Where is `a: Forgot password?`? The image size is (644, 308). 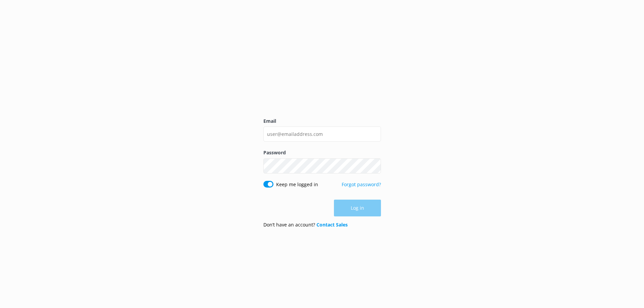
a: Forgot password? is located at coordinates (361, 184).